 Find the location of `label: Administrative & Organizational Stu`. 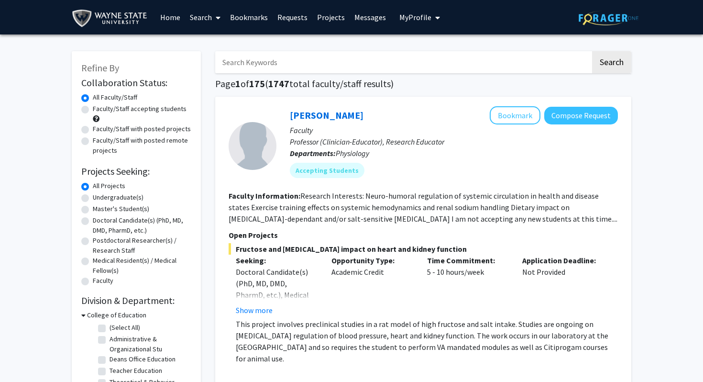

label: Administrative & Organizational Stu is located at coordinates (149, 344).